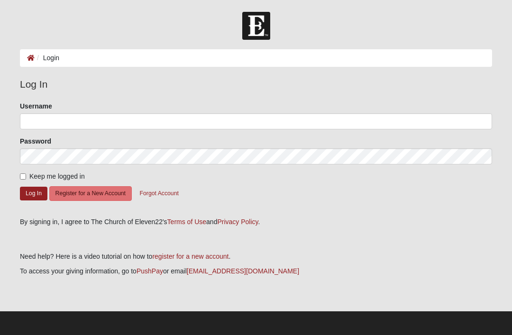 This screenshot has height=335, width=512. Describe the element at coordinates (47, 58) in the screenshot. I see `li: Login` at that location.